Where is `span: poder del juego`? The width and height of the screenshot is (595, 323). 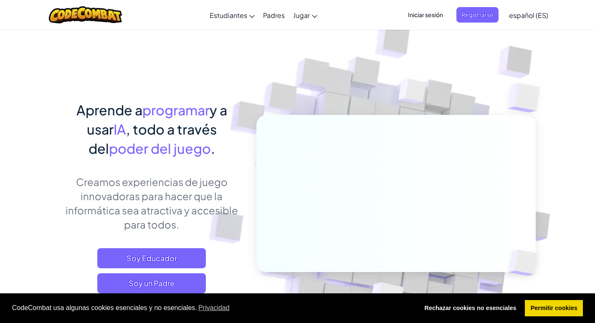 span: poder del juego is located at coordinates (160, 148).